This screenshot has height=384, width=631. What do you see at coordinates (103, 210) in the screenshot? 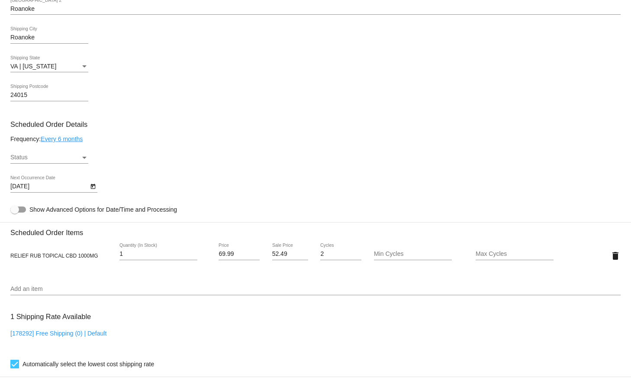
I see `span: Show Advanced Options for Date/Time and Processing` at bounding box center [103, 210].